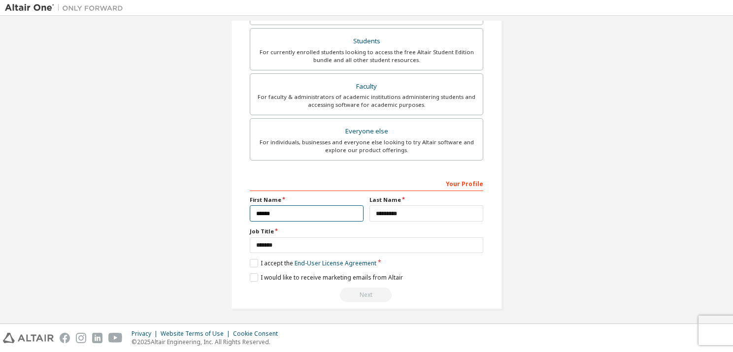 The width and height of the screenshot is (733, 352). What do you see at coordinates (97, 338) in the screenshot?
I see `img: linkedin.svg` at bounding box center [97, 338].